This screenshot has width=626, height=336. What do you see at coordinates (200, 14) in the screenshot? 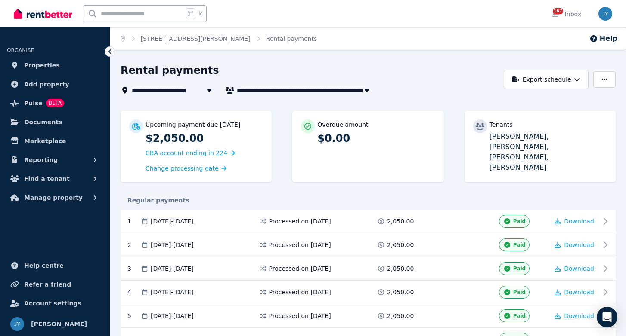
I see `span: k` at bounding box center [200, 14].